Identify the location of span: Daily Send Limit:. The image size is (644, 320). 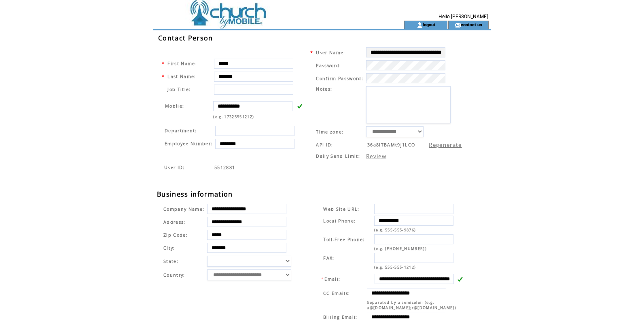
(338, 156).